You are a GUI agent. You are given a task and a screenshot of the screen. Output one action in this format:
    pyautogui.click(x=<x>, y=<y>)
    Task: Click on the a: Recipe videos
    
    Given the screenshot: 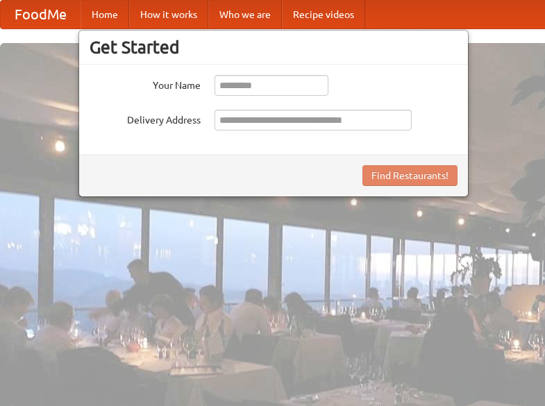 What is the action you would take?
    pyautogui.click(x=323, y=15)
    